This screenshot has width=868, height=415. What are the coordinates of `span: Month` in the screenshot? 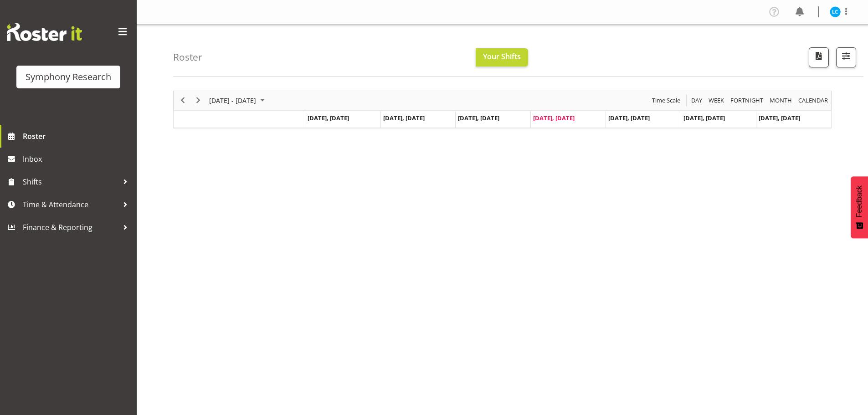 It's located at (780, 100).